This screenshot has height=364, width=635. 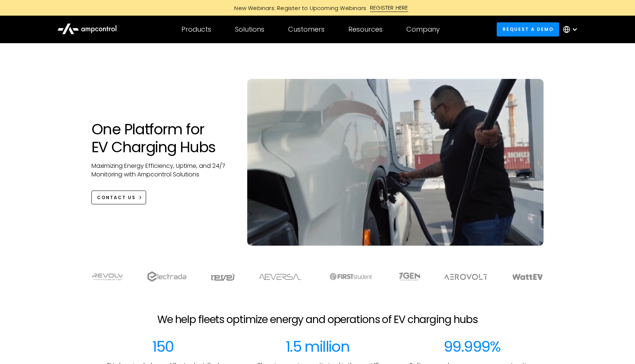 What do you see at coordinates (473, 346) in the screenshot?
I see `div: 99.999%` at bounding box center [473, 346].